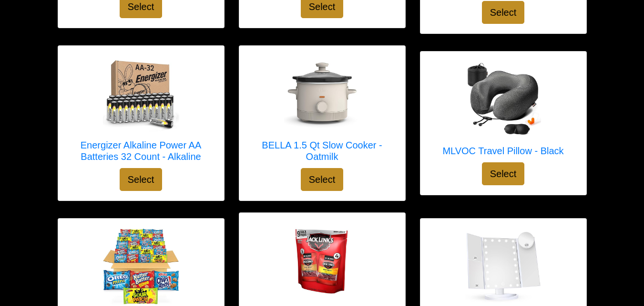  What do you see at coordinates (322, 260) in the screenshot?
I see `img: Jack Link's Protein Snack Pack - Original & Teriyaki Jerky, 1.25 Oz (Pack of 11)` at bounding box center [322, 260].